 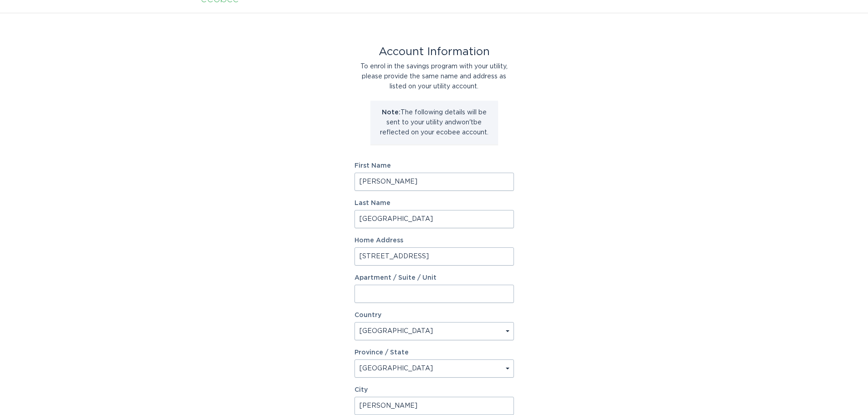 I want to click on label: Apartment / Suite / Unit, so click(x=434, y=278).